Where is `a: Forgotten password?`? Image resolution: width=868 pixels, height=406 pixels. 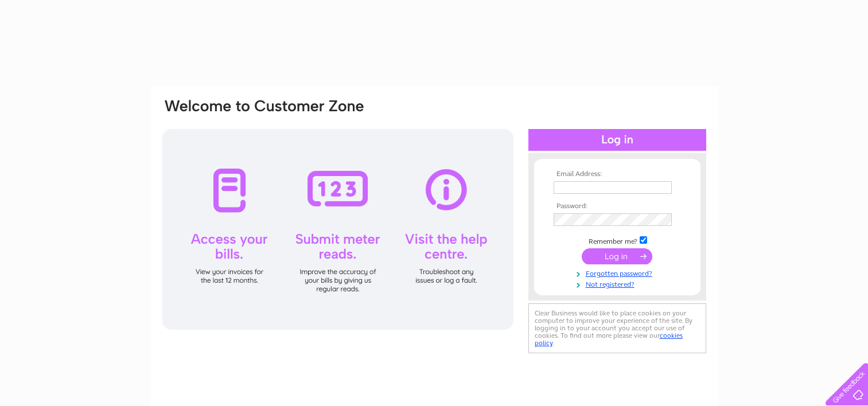
a: Forgotten password? is located at coordinates (618, 272).